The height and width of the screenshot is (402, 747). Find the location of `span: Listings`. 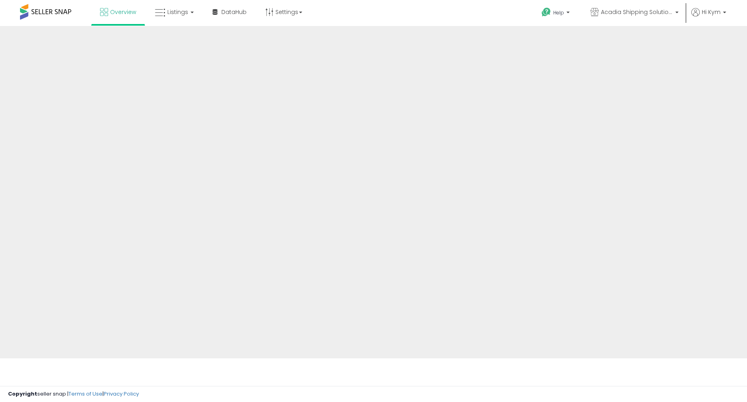

span: Listings is located at coordinates (178, 12).